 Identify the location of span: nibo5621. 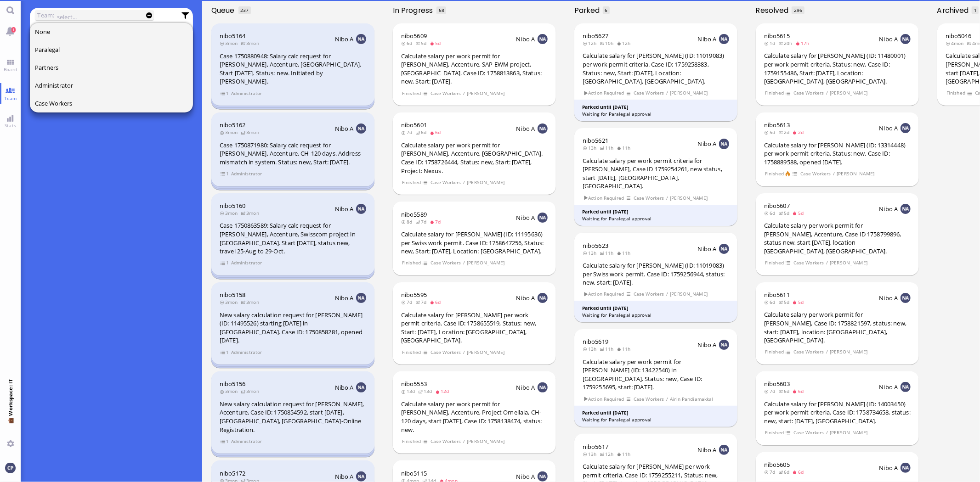
(595, 140).